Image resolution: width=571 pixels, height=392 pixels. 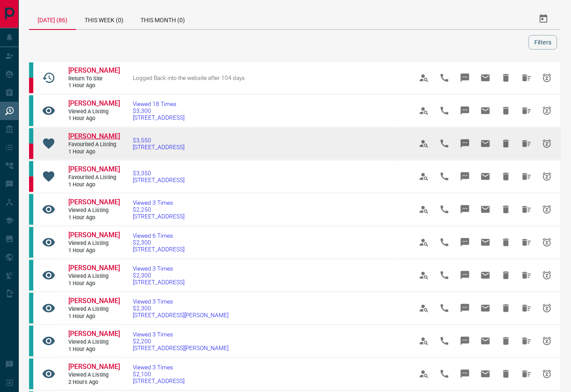 What do you see at coordinates (181, 341) in the screenshot?
I see `span: $2,200` at bounding box center [181, 341].